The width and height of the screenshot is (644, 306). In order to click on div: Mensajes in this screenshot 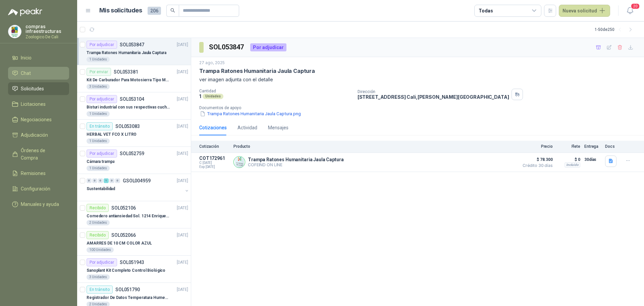, I will do `click(278, 128)`.